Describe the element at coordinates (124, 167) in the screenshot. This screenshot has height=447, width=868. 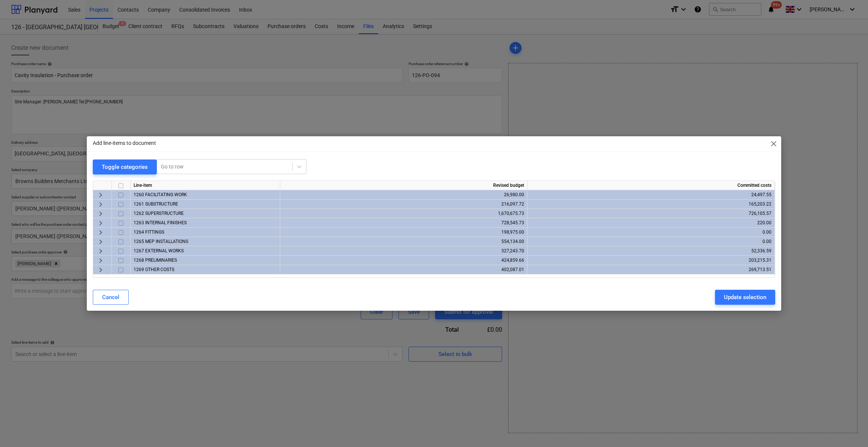
I see `button: Toggle categories` at that location.